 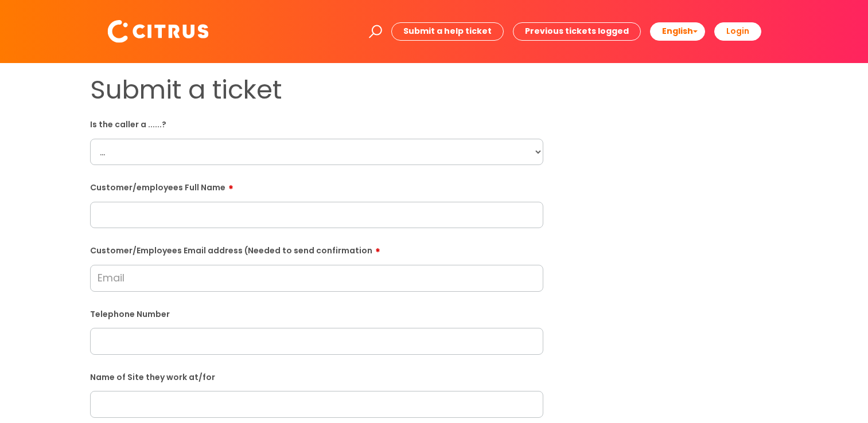 I want to click on span: English, so click(x=677, y=31).